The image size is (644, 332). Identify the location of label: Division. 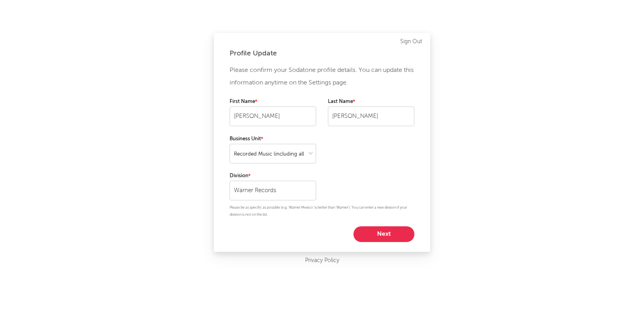
(273, 176).